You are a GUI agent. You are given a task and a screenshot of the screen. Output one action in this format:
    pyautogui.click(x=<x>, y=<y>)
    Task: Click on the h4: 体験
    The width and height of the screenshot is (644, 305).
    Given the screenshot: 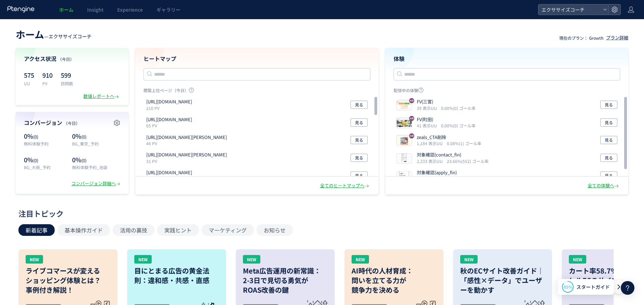 What is the action you would take?
    pyautogui.click(x=507, y=58)
    